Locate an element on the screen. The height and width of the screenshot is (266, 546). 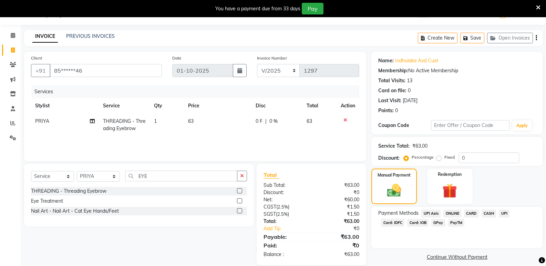
div: Total Visits: is located at coordinates (391, 81).